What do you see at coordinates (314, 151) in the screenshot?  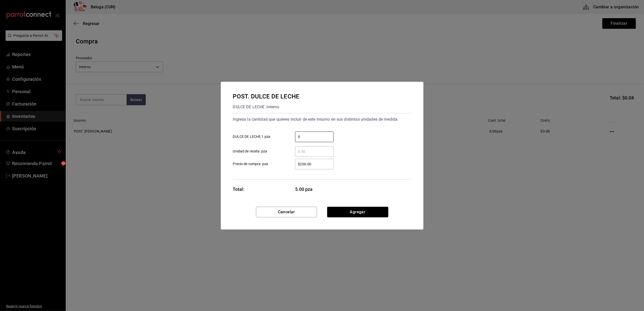 I see `input: Unidad de receta: pza` at bounding box center [314, 151].